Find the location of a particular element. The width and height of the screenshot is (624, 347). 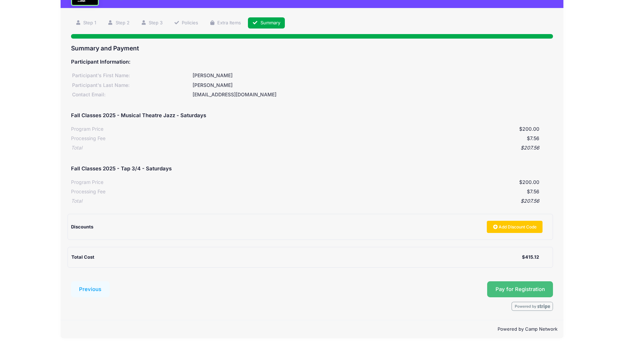

span: Discounts is located at coordinates (82, 227).